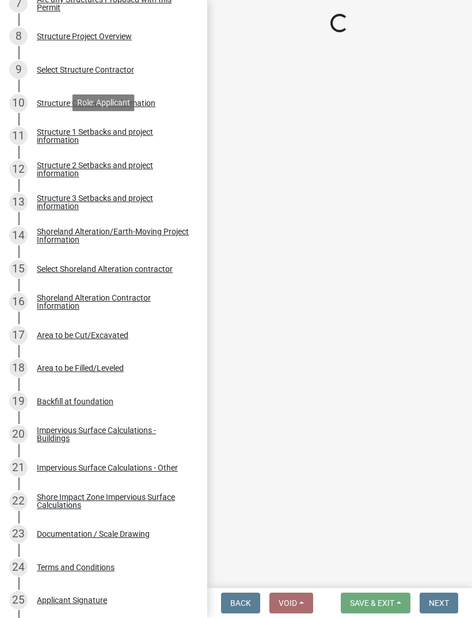 The image size is (472, 618). Describe the element at coordinates (18, 368) in the screenshot. I see `div: 18` at that location.